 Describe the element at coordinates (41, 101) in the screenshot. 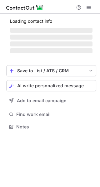

I see `span: Add to email campaign` at that location.